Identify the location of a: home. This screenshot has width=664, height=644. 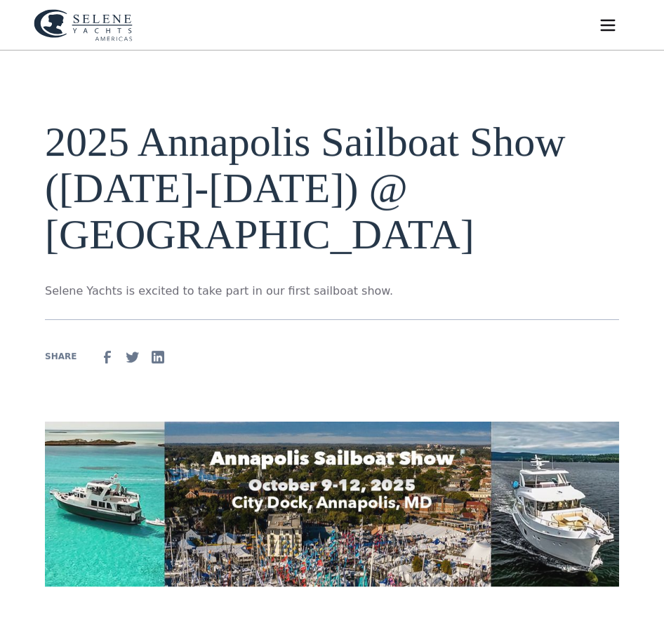
(83, 25).